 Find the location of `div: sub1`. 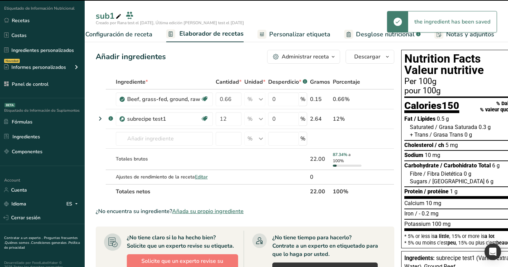

div: sub1 is located at coordinates (109, 16).